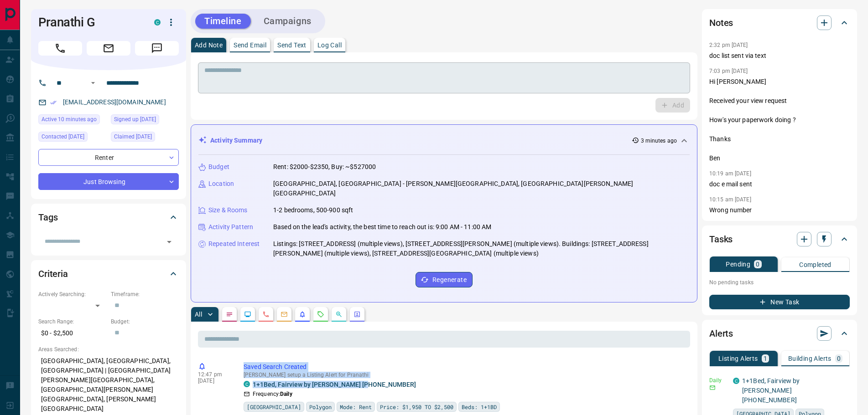 The width and height of the screenshot is (868, 415). I want to click on span: Message, so click(157, 48).